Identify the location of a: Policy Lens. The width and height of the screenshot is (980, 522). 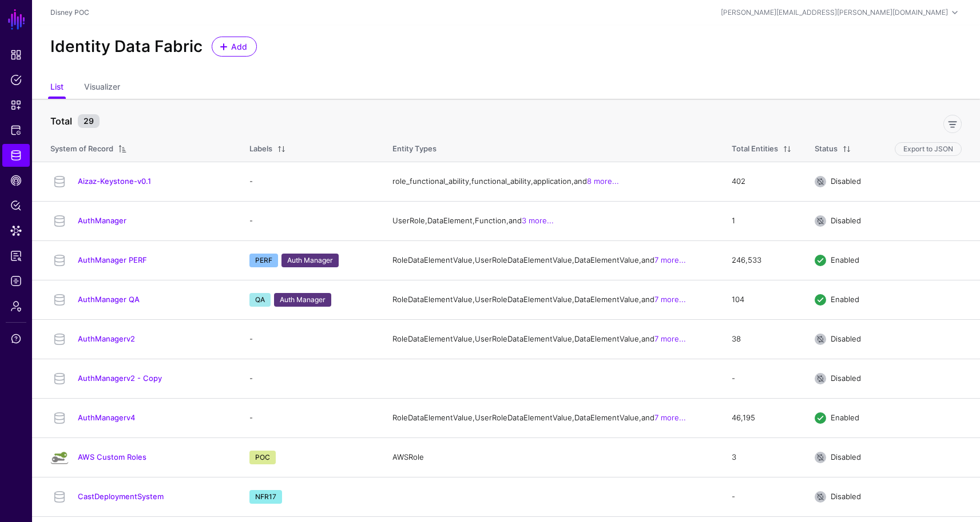
(16, 205).